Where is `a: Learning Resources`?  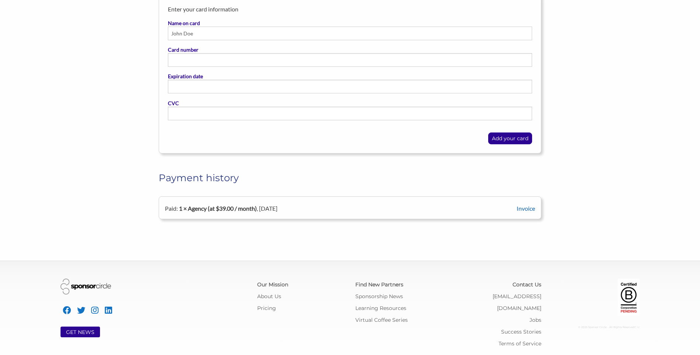 a: Learning Resources is located at coordinates (381, 308).